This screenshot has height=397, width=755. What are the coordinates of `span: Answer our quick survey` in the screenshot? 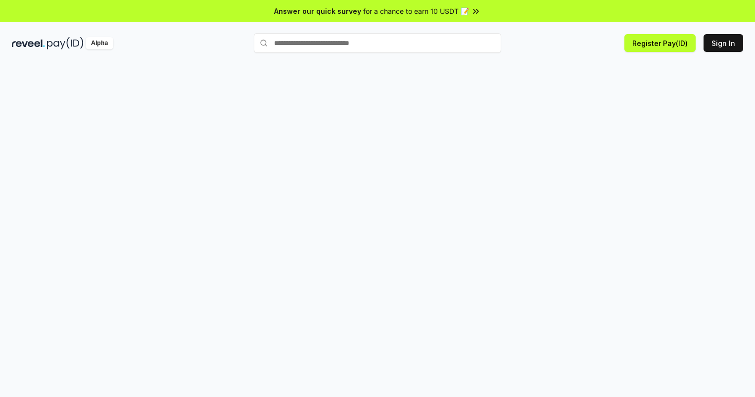 It's located at (318, 11).